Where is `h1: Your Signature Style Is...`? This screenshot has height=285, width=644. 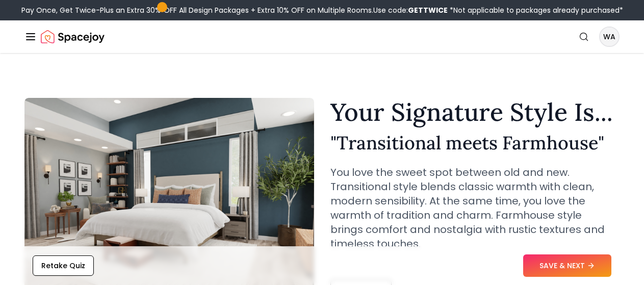 h1: Your Signature Style Is... is located at coordinates (475, 112).